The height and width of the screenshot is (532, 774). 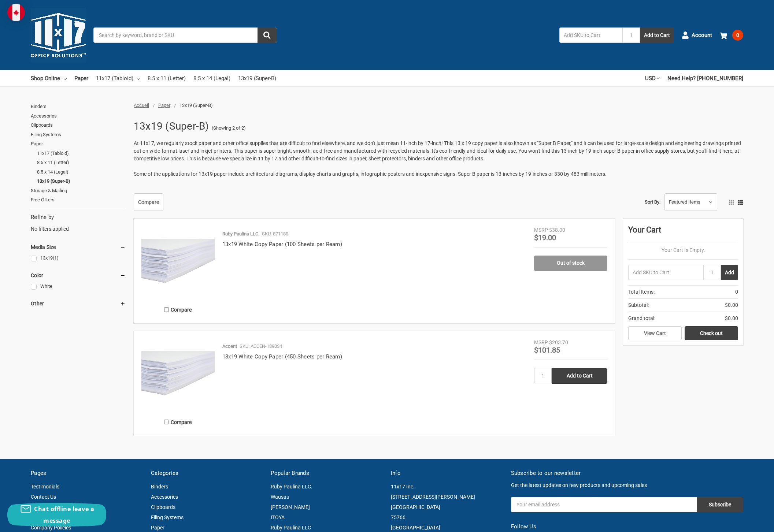 I want to click on span: Account, so click(x=702, y=35).